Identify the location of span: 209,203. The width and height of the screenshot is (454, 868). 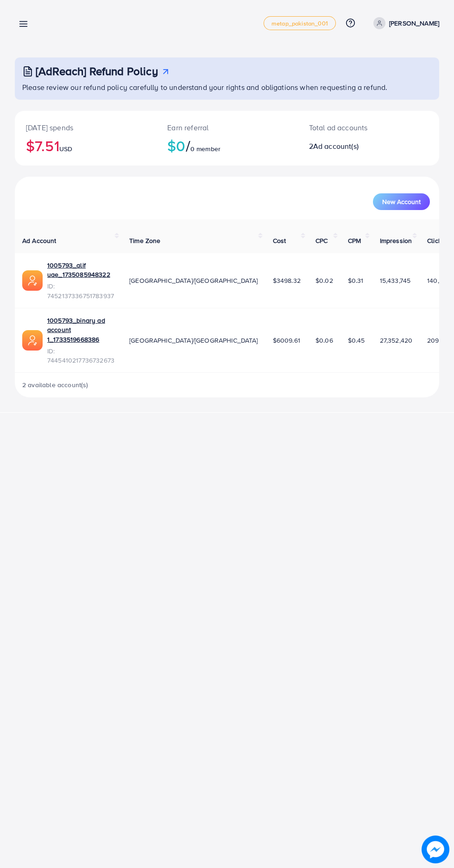
(440, 340).